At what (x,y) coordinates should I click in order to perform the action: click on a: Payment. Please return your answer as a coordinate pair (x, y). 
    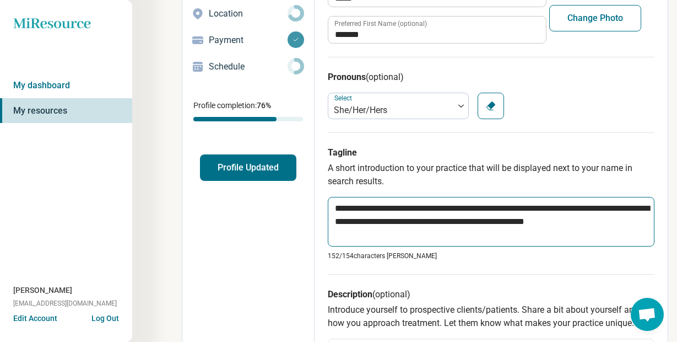
    Looking at the image, I should click on (248, 40).